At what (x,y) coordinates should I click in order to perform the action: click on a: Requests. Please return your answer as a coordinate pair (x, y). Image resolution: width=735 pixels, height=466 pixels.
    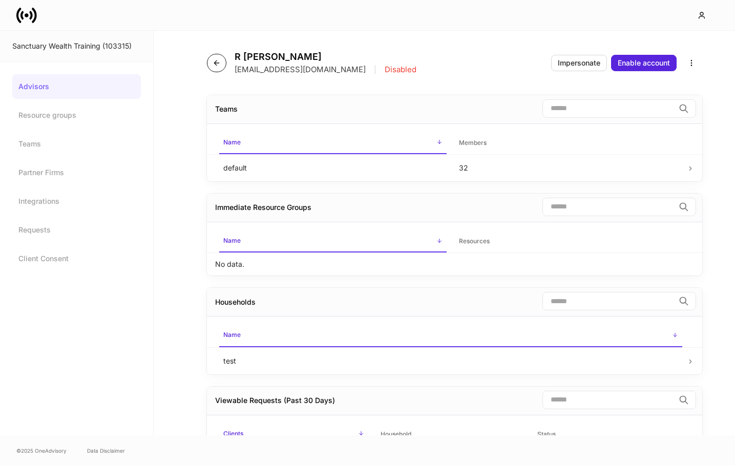
    Looking at the image, I should click on (76, 230).